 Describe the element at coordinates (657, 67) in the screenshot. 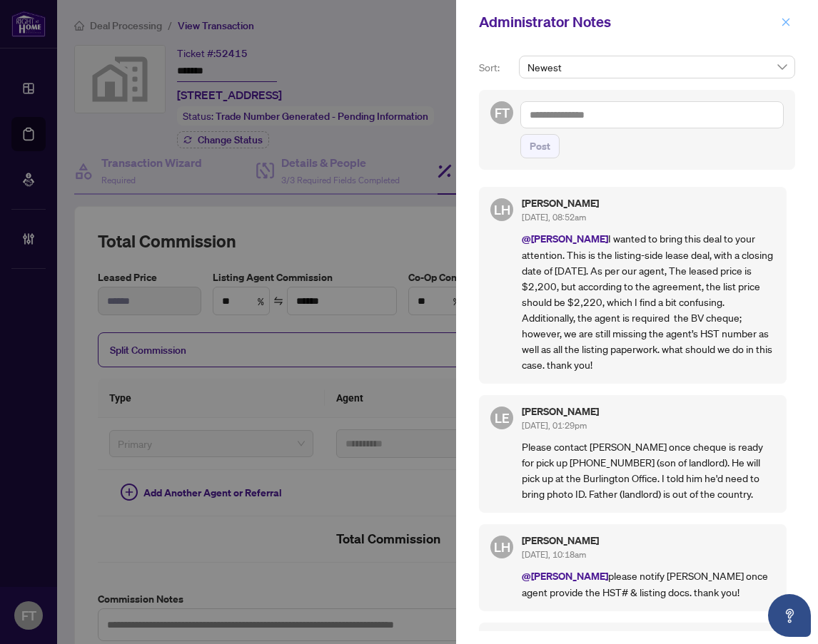

I see `span: Newest` at that location.